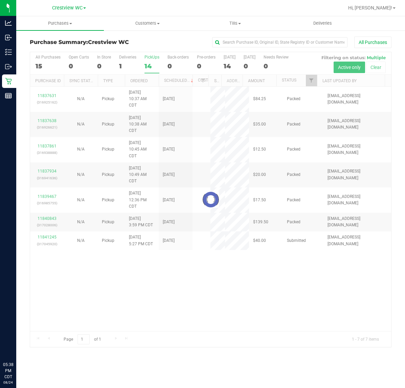  Describe the element at coordinates (8, 96) in the screenshot. I see `inline-svg: Reports` at that location.